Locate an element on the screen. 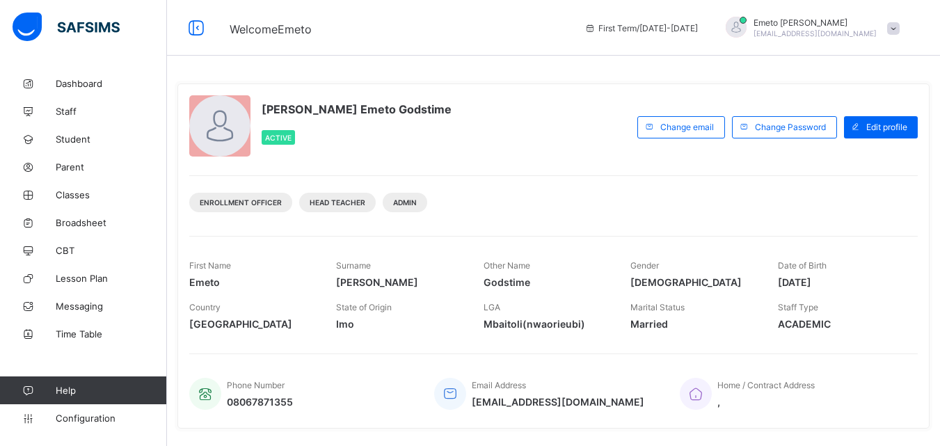 The width and height of the screenshot is (940, 446). span: Welcome Emeto is located at coordinates (271, 29).